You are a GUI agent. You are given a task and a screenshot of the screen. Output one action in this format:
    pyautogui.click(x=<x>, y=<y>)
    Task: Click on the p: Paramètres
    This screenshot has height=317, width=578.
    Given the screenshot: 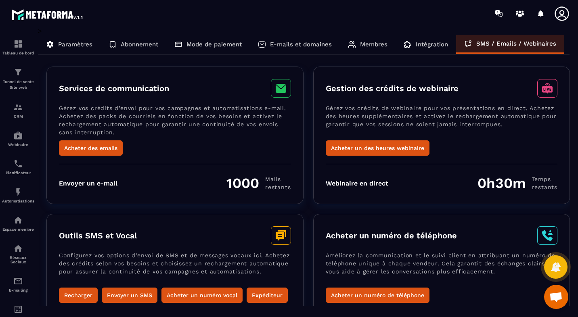 What is the action you would take?
    pyautogui.click(x=75, y=44)
    